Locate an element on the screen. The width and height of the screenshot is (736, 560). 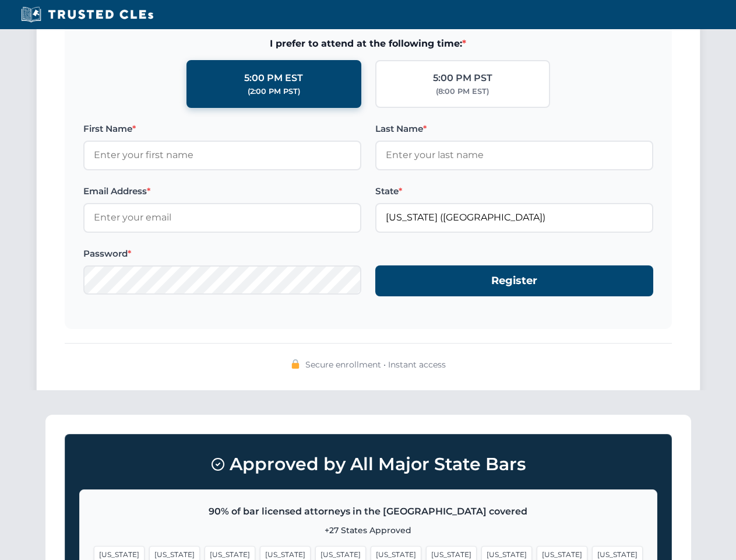
input: Enter your first name is located at coordinates (222, 155).